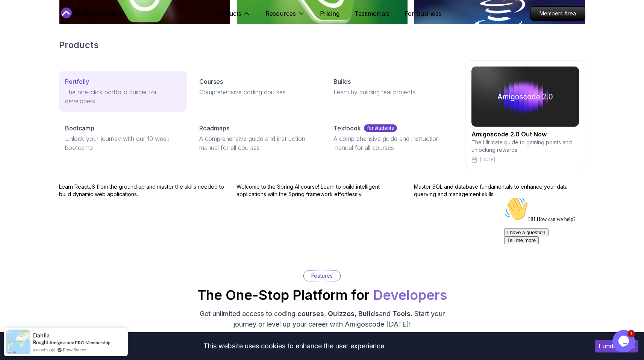 This screenshot has height=360, width=644. I want to click on span: a month ago, so click(44, 350).